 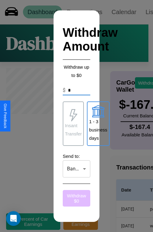 I want to click on div: Banky McBankface, so click(x=77, y=169).